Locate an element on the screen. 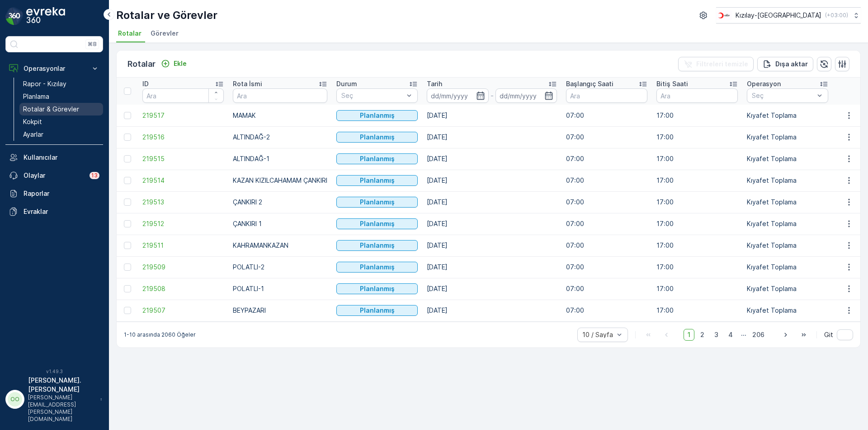  a: Rotalar & Görevler is located at coordinates (61, 109).